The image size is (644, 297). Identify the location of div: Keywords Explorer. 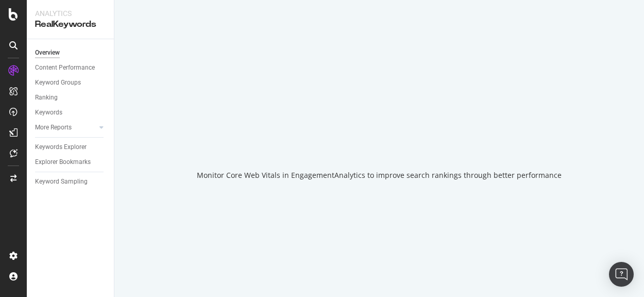
(61, 147).